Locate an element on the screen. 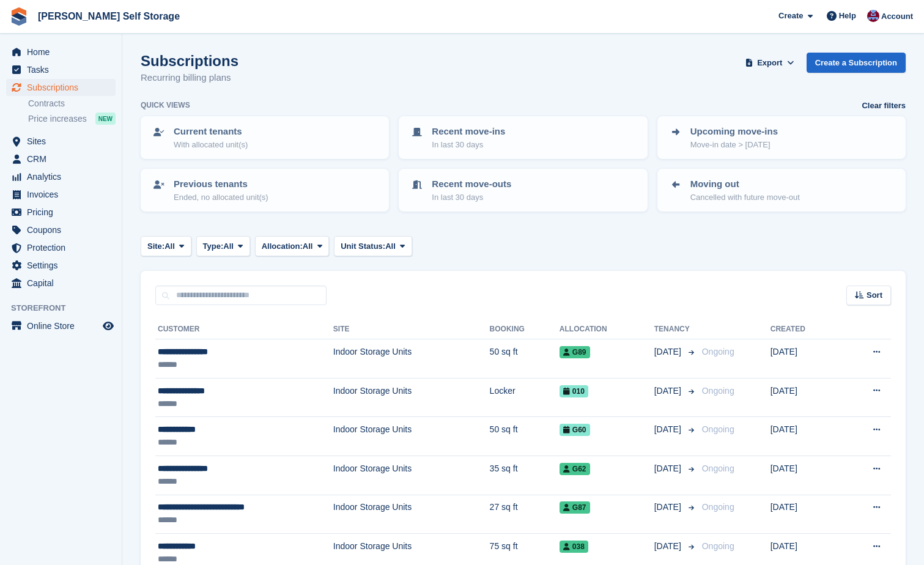  button: Type: All is located at coordinates (223, 246).